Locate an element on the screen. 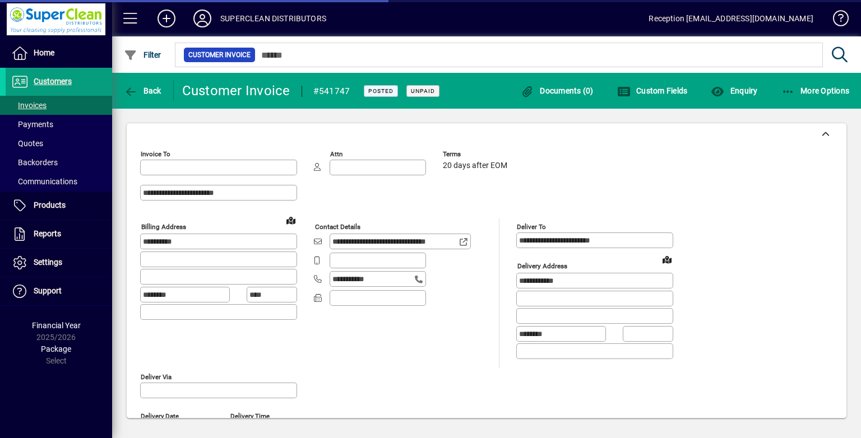 The image size is (861, 438). button: Back is located at coordinates (142, 91).